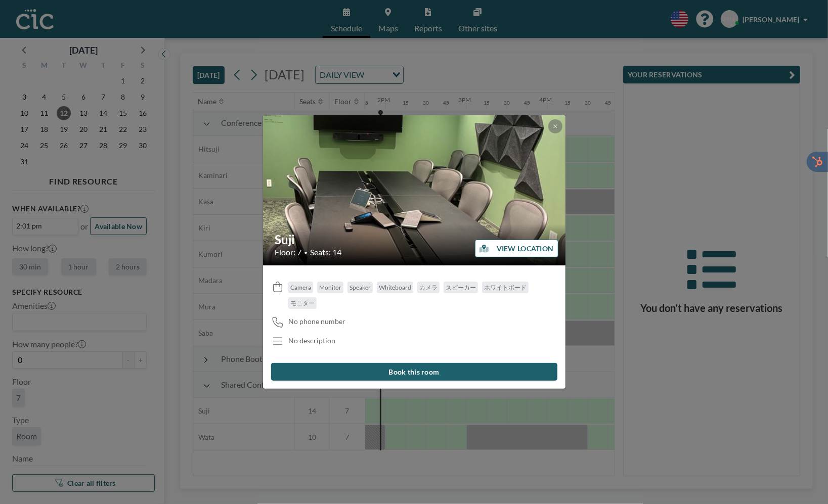 The width and height of the screenshot is (828, 504). What do you see at coordinates (505, 287) in the screenshot?
I see `span: ホワイトボード` at bounding box center [505, 287].